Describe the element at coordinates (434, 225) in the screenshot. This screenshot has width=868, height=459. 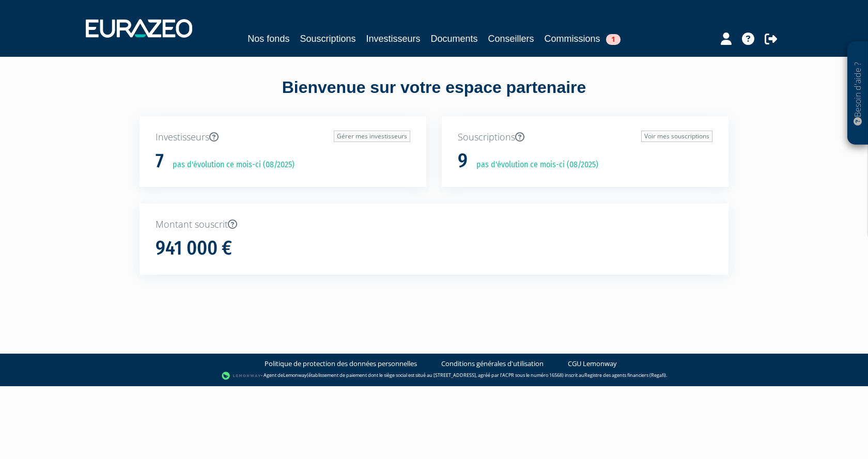
I see `p: Montant souscrit` at that location.